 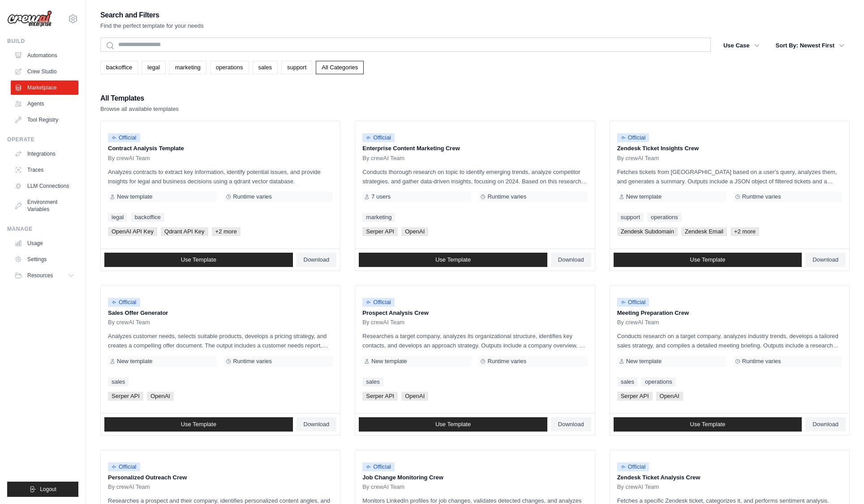 I want to click on button: Resources, so click(x=45, y=276).